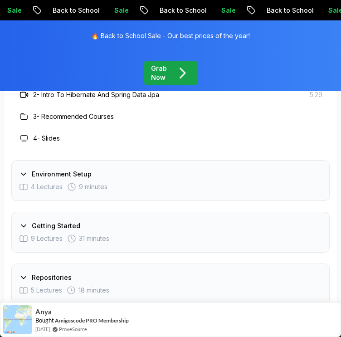 This screenshot has width=341, height=337. I want to click on span: 18 minutes, so click(94, 290).